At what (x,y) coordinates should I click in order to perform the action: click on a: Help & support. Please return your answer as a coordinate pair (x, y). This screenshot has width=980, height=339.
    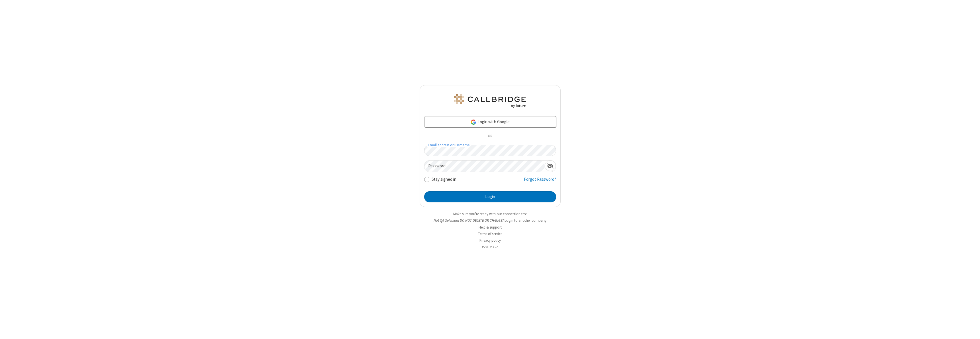
    Looking at the image, I should click on (490, 228).